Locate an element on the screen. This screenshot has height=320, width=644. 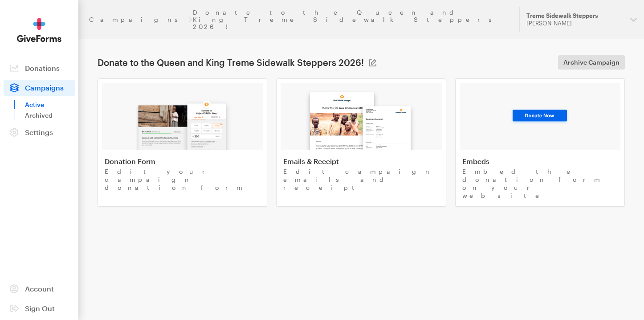
h1: Donate to the Queen and King Treme Sidewalk Steppers 2026! is located at coordinates (231, 62).